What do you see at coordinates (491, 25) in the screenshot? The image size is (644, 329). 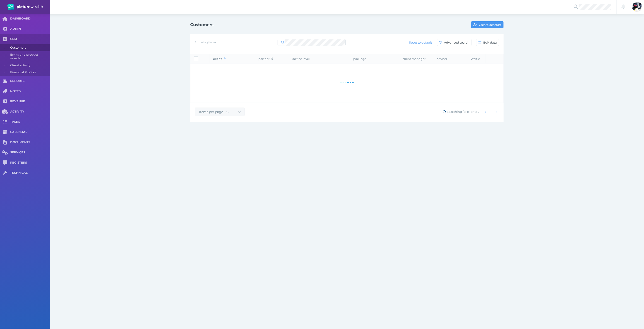 I see `span: Create account` at bounding box center [491, 25].